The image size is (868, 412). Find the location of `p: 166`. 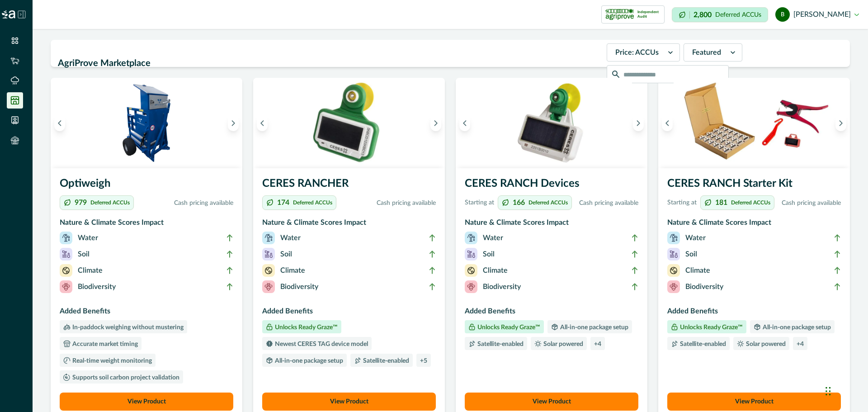

p: 166 is located at coordinates (519, 203).